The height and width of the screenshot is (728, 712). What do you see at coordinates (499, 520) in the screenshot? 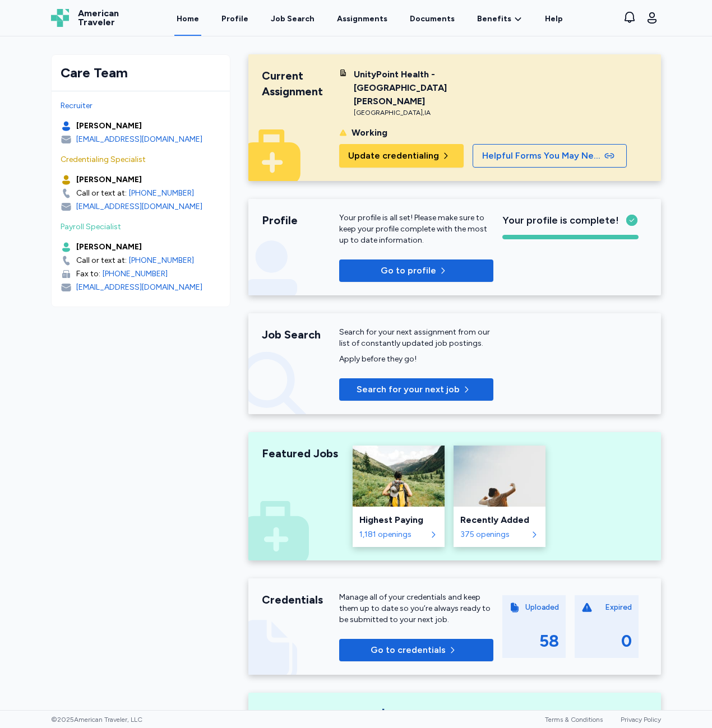
I see `div: Recently Added` at bounding box center [499, 520].